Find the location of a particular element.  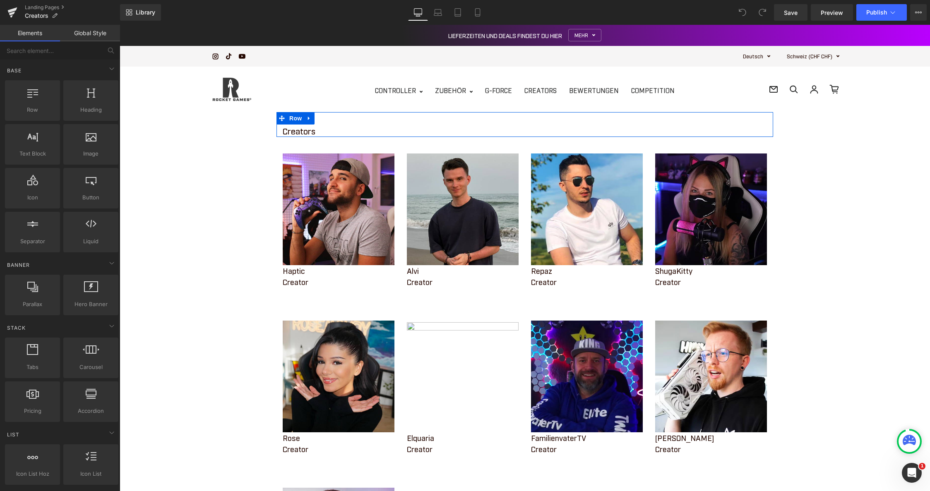

span: Carousel is located at coordinates (91, 367).